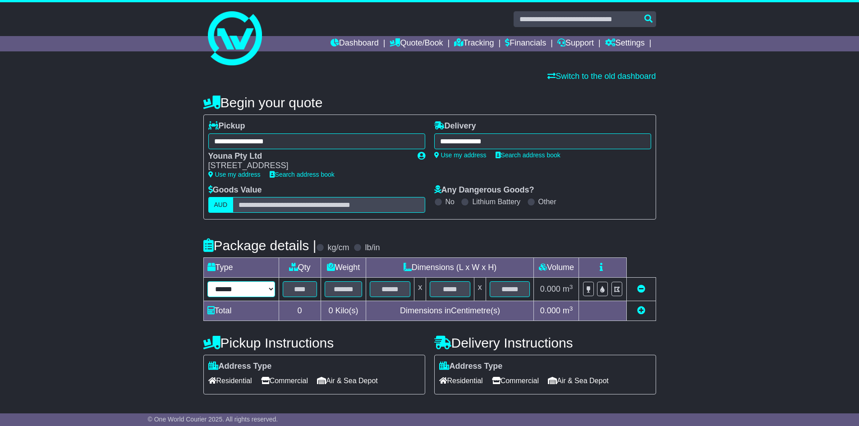 This screenshot has width=859, height=426. Describe the element at coordinates (354, 44) in the screenshot. I see `a: Dashboard` at that location.